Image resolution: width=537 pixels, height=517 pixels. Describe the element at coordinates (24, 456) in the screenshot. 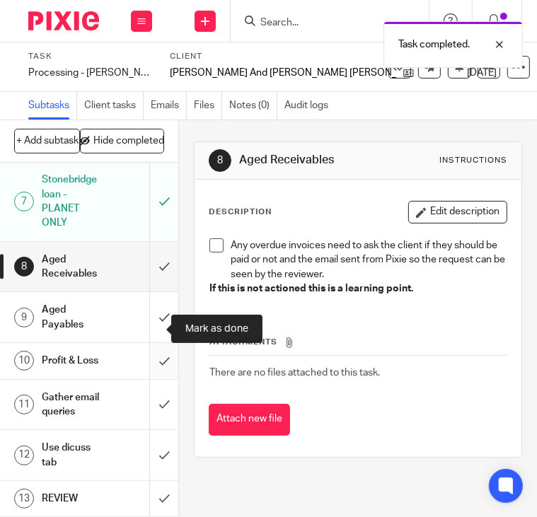

I see `div: 12` at that location.